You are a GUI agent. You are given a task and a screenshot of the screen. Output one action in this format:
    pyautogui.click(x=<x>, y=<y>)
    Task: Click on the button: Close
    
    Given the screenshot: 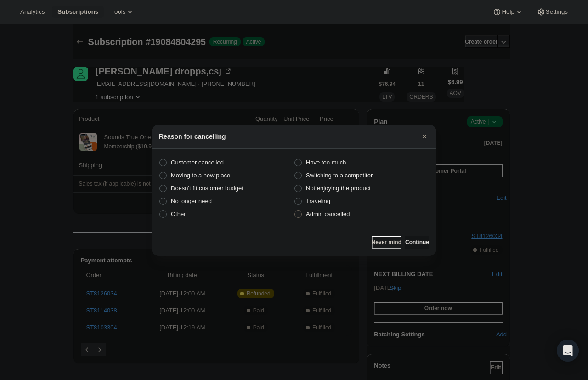 What is the action you would take?
    pyautogui.click(x=425, y=137)
    